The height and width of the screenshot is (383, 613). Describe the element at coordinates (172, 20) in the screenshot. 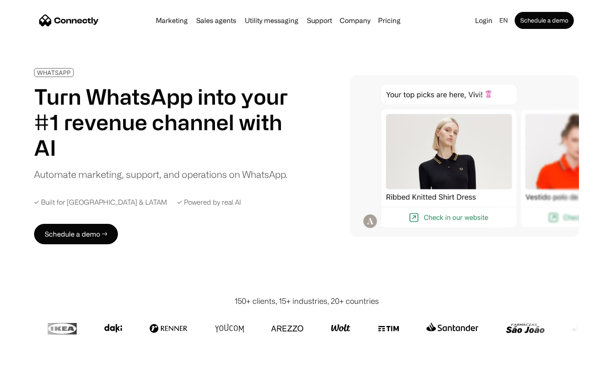

I see `a: Marketing` at that location.